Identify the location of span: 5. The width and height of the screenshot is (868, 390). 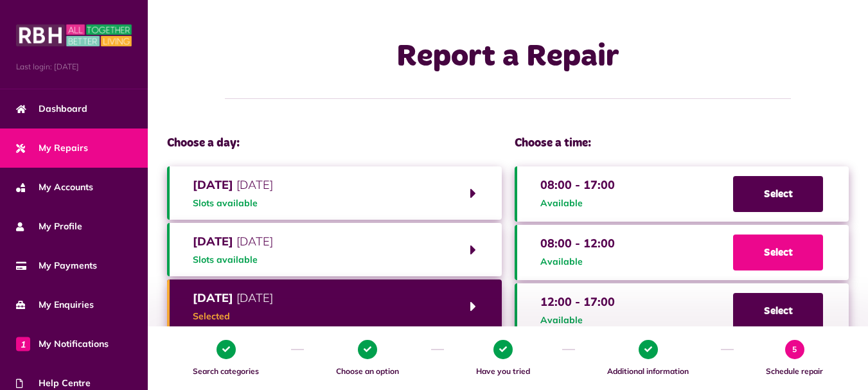
(795, 349).